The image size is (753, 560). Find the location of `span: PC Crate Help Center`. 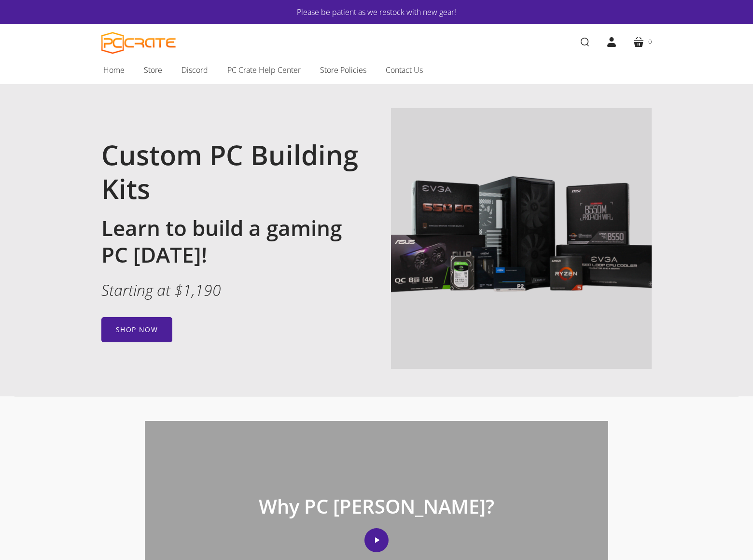

span: PC Crate Help Center is located at coordinates (264, 70).